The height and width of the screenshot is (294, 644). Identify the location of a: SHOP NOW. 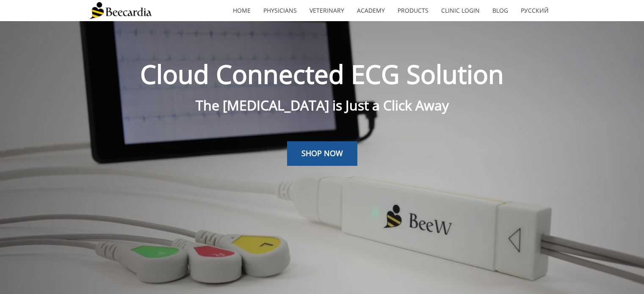
(322, 153).